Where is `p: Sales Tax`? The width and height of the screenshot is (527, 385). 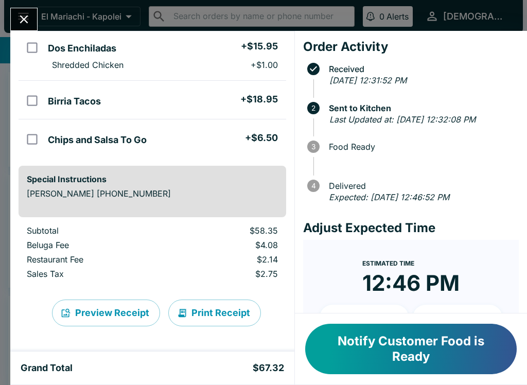
p: Sales Tax is located at coordinates (93, 274).